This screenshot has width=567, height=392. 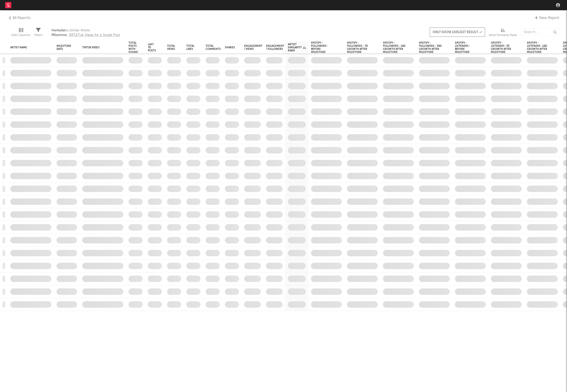 What do you see at coordinates (94, 35) in the screenshot?
I see `span: 1M TikTok Views for a Single Post` at bounding box center [94, 35].